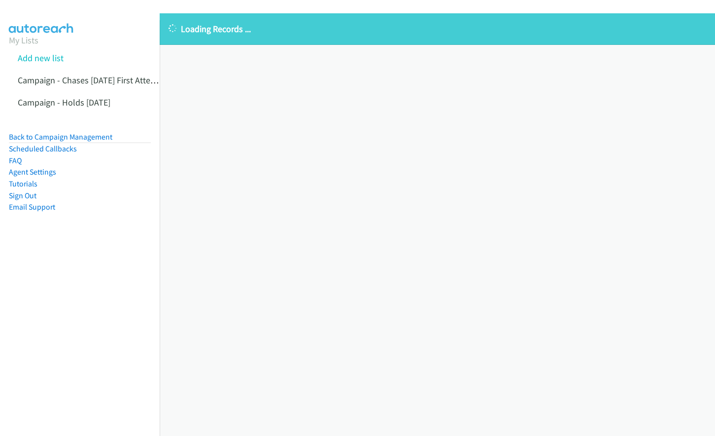  Describe the element at coordinates (23, 195) in the screenshot. I see `a: Sign Out` at that location.